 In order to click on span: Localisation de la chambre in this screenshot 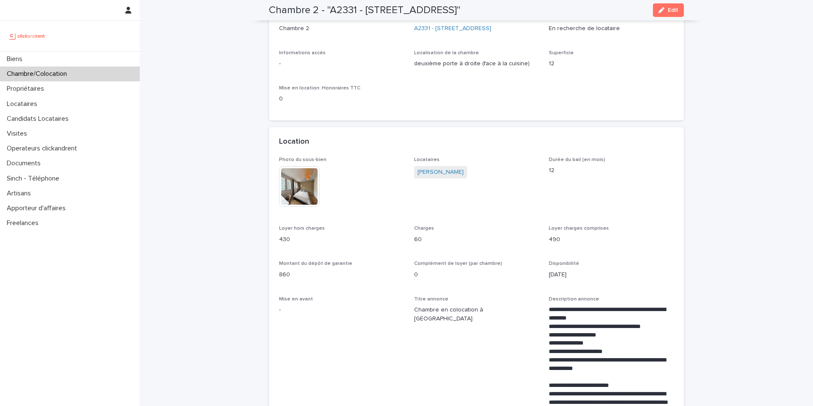, I will do `click(446, 53)`.